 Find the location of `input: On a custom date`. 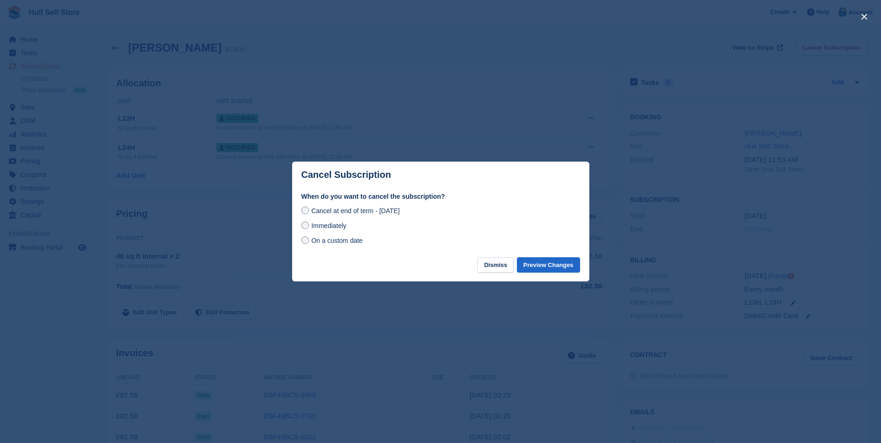

input: On a custom date is located at coordinates (305, 240).